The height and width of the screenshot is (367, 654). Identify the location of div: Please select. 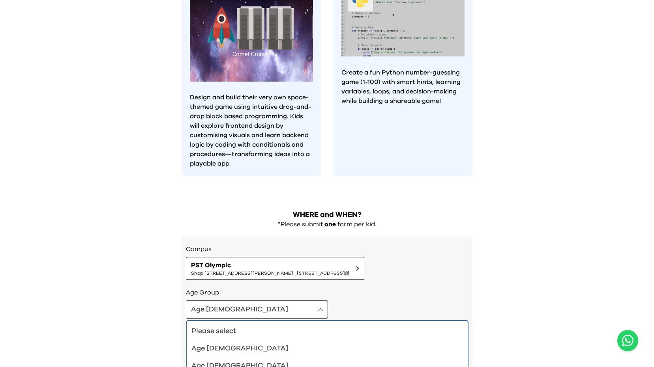
(322, 332).